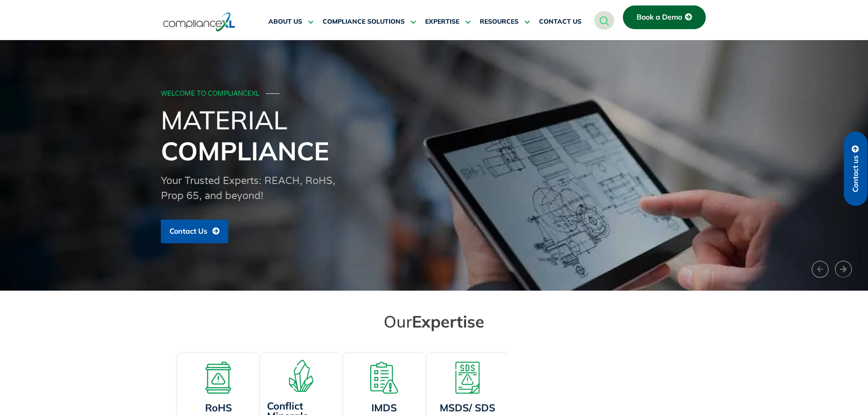 The height and width of the screenshot is (415, 868). Describe the element at coordinates (560, 22) in the screenshot. I see `span: CONTACT US` at that location.